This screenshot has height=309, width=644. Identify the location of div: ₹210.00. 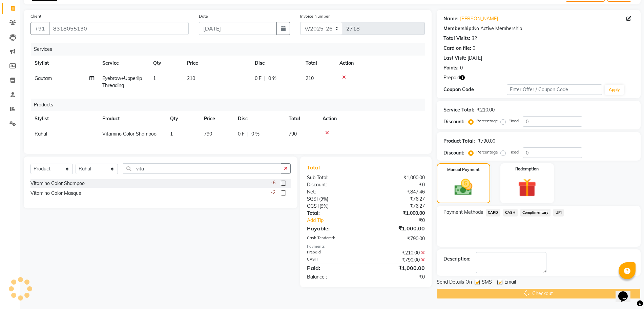
(398, 253).